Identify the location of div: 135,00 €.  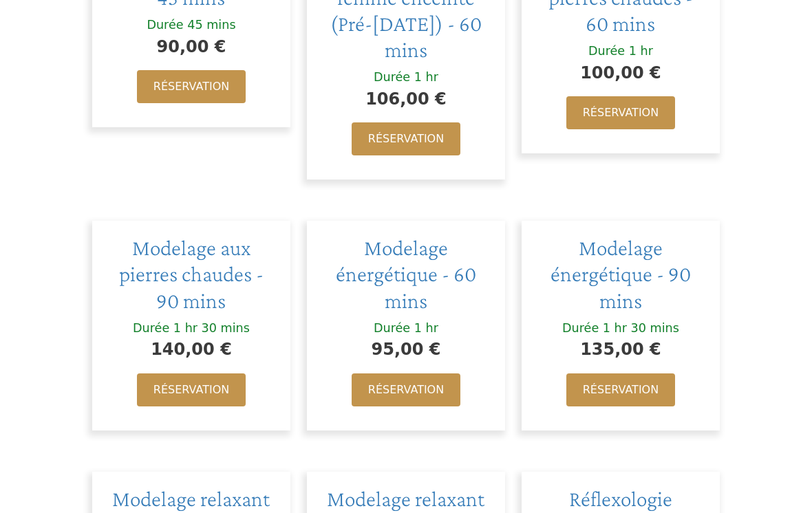
(621, 349).